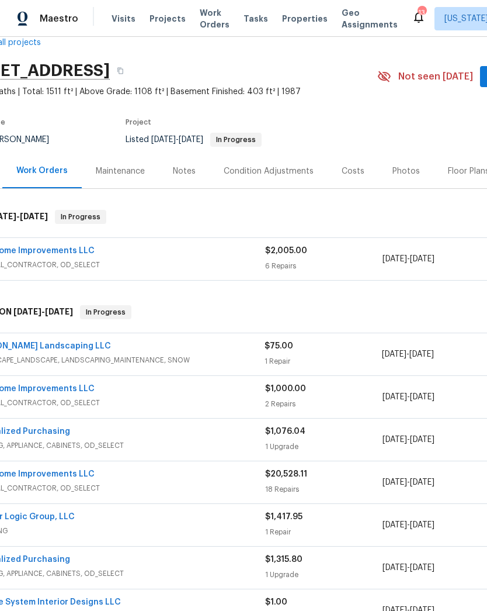  Describe the element at coordinates (324, 489) in the screenshot. I see `div: 18 Repairs` at that location.